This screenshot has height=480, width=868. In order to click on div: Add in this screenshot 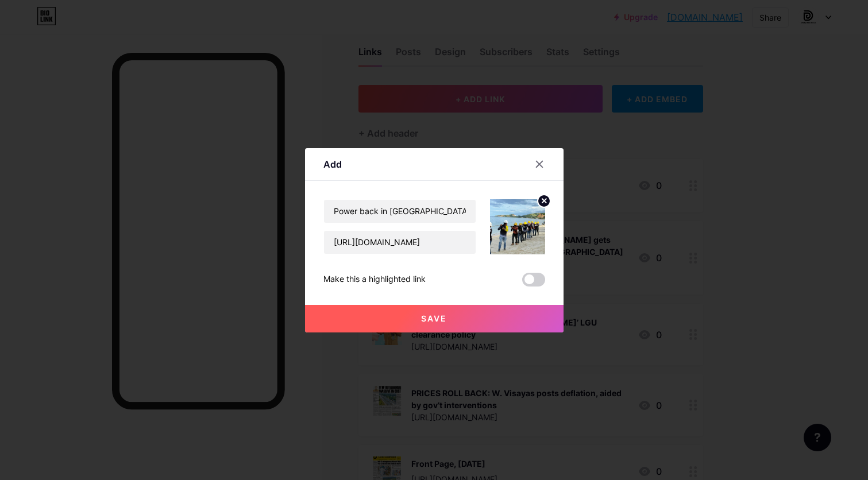, I will do `click(333, 164)`.